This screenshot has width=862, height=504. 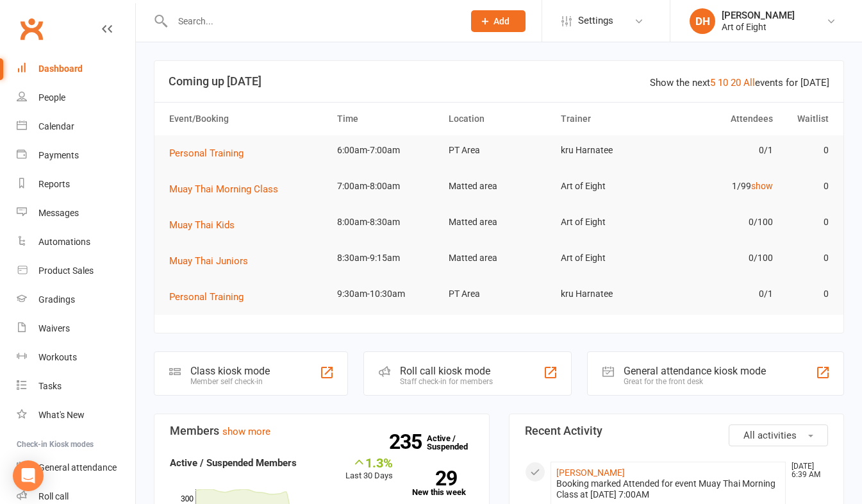 I want to click on button: Muay Thai Kids, so click(x=206, y=225).